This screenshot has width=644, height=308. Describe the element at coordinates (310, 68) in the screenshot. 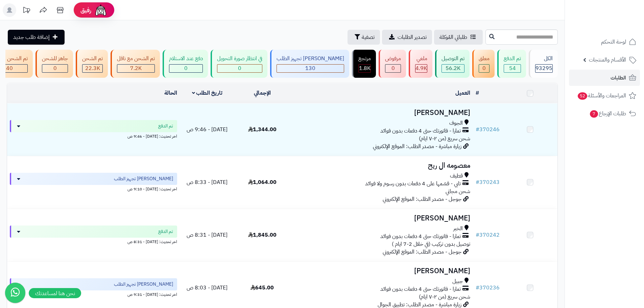

I see `div: 130` at that location.